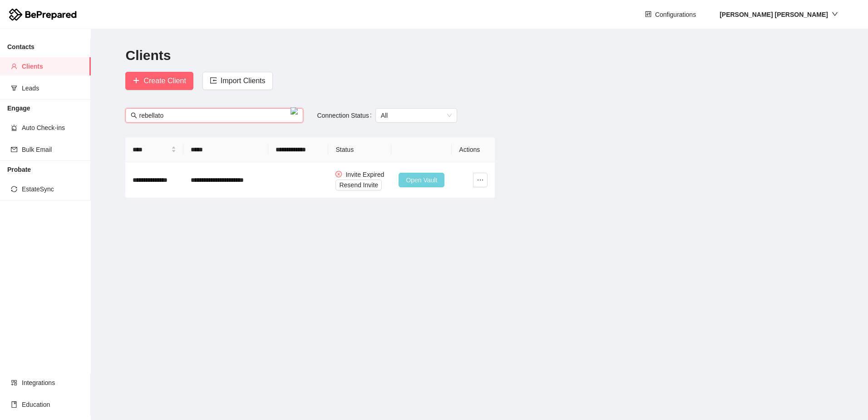 The height and width of the screenshot is (420, 868). Describe the element at coordinates (670, 14) in the screenshot. I see `button: controlConfigurations` at that location.